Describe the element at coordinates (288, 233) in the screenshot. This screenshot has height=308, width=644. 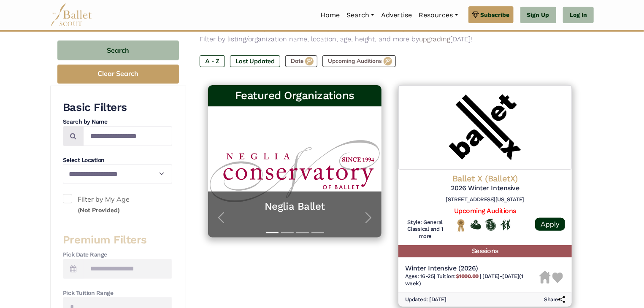
I see `button: Slide 2` at that location.